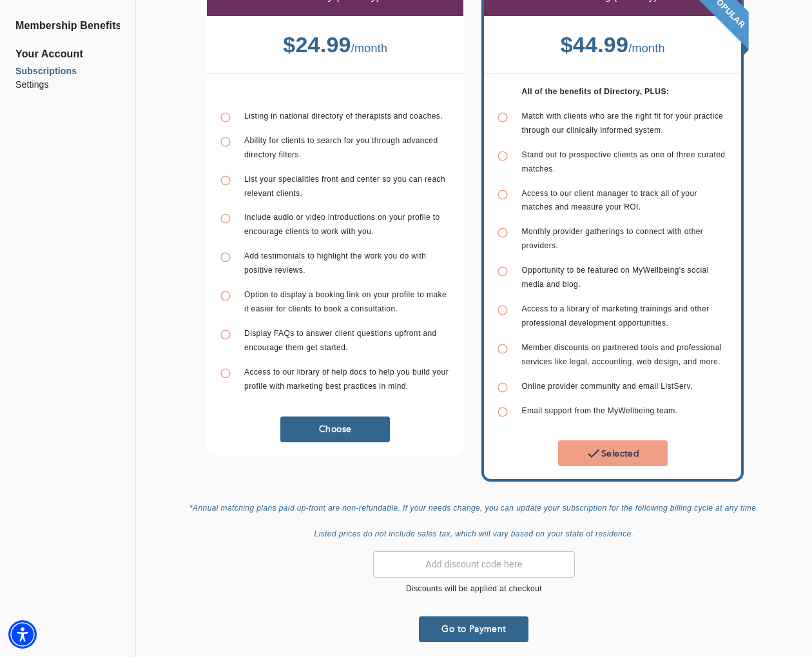 The image size is (812, 657). I want to click on span: Access to our client manager to track all of your matches and measure your ROI., so click(609, 200).